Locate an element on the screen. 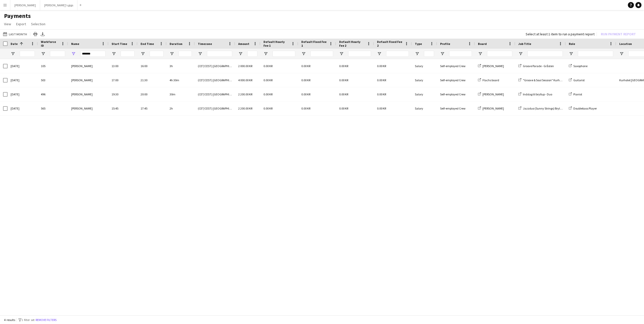 Image resolution: width=644 pixels, height=324 pixels. span: 2 200.00 KR is located at coordinates (245, 94).